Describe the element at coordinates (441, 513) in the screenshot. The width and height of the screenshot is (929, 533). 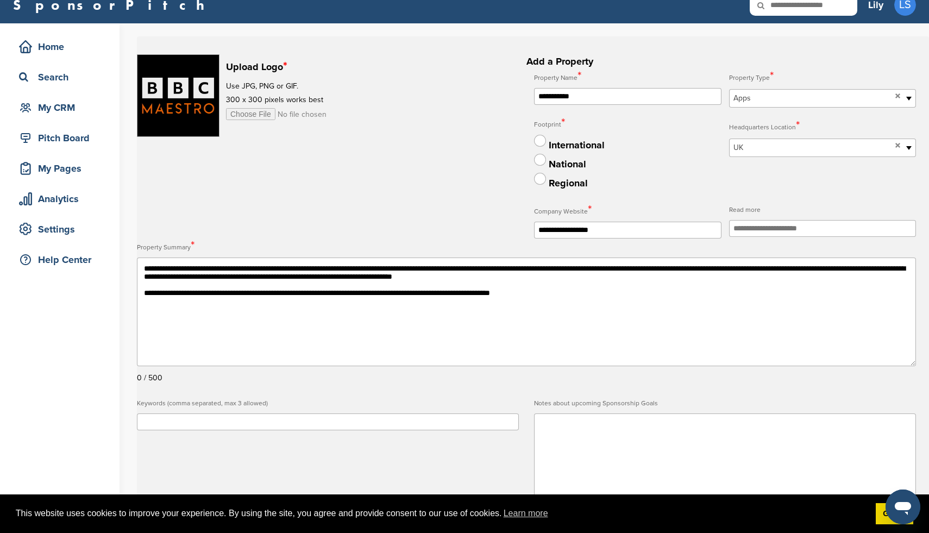
I see `span: This website uses cookies to improve your experience. By using the site, you agree and provide co...` at that location.